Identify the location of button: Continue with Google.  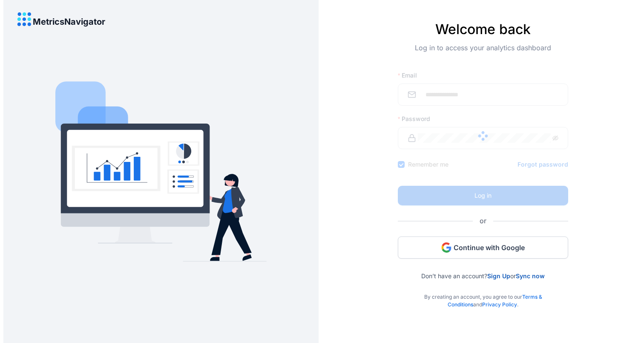
(483, 248).